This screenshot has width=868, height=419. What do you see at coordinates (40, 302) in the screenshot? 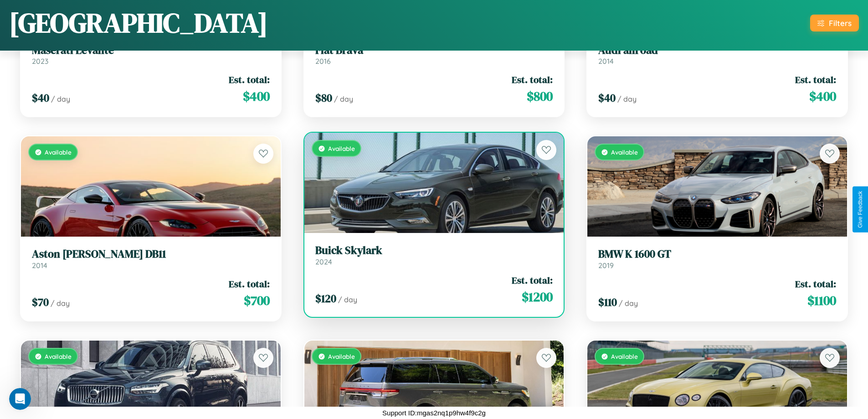
I see `span: $ 70` at bounding box center [40, 302].